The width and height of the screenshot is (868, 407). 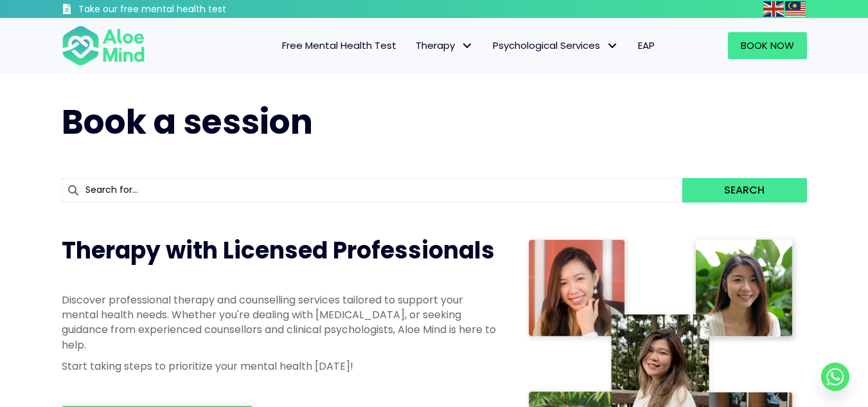 I want to click on button: Search, so click(x=744, y=190).